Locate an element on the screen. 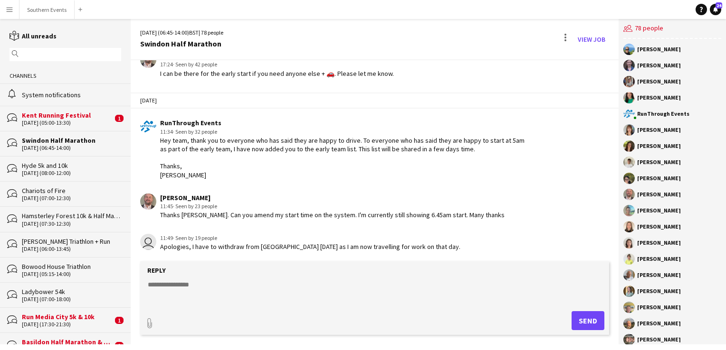 Image resolution: width=726 pixels, height=350 pixels. div: Bowood House Triathlon is located at coordinates (71, 267).